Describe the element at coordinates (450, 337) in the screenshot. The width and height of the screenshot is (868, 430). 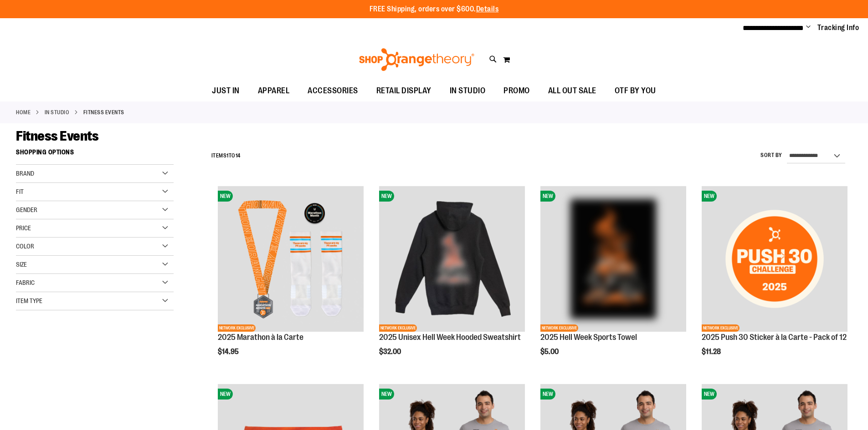
I see `a: 2025 Unisex Hell Week Hooded Sweatshirt` at that location.